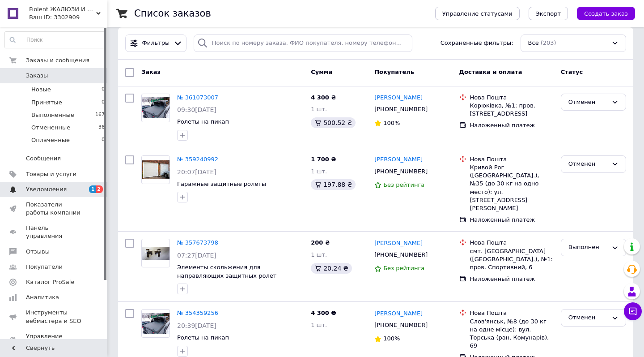 This screenshot has height=357, width=644. Describe the element at coordinates (322, 72) in the screenshot. I see `span: Сумма` at that location.